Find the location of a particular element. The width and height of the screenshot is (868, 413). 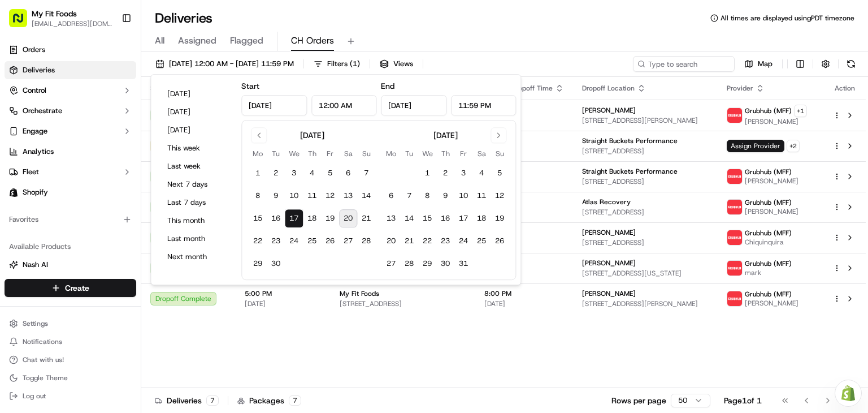

button: 28 is located at coordinates (409, 264).